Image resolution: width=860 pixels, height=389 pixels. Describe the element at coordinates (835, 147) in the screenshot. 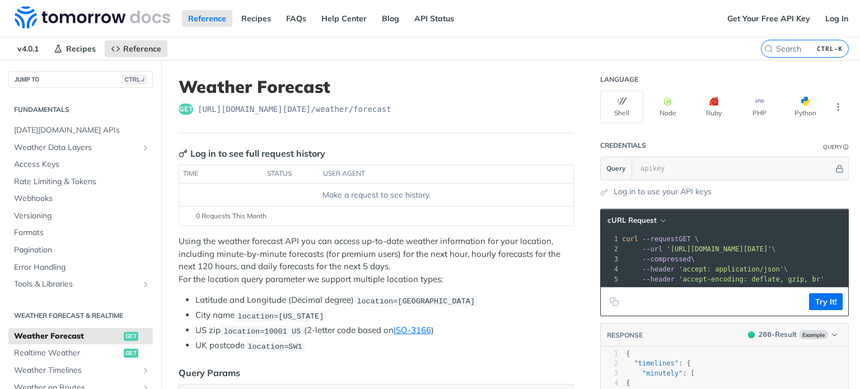

I see `div: QueryInformation` at that location.